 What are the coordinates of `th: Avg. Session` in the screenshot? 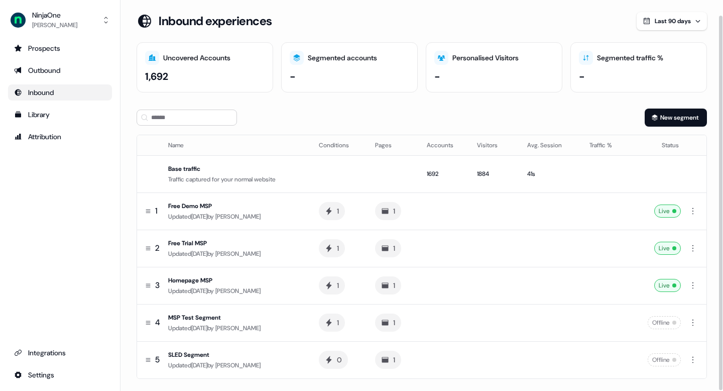 It's located at (551, 145).